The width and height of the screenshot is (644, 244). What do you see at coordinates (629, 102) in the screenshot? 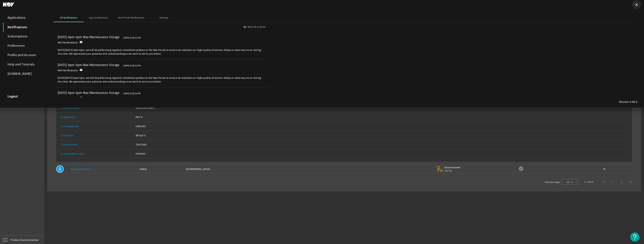
I see `div: Version 9.48.0` at bounding box center [629, 102].